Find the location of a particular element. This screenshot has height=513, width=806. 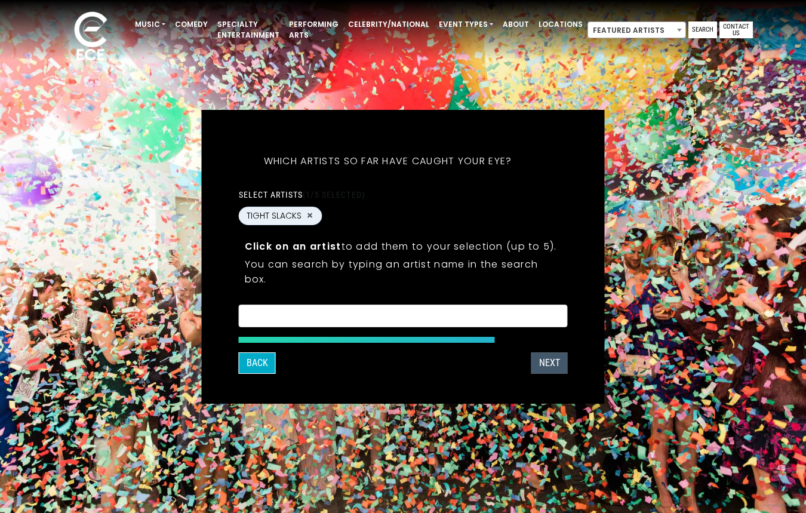

button: Next is located at coordinates (549, 363).